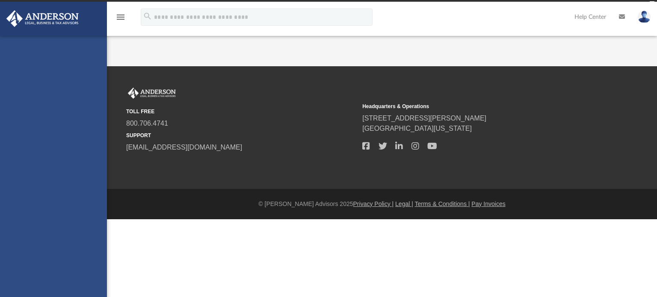 This screenshot has width=657, height=297. I want to click on a: 800.706.4741, so click(147, 123).